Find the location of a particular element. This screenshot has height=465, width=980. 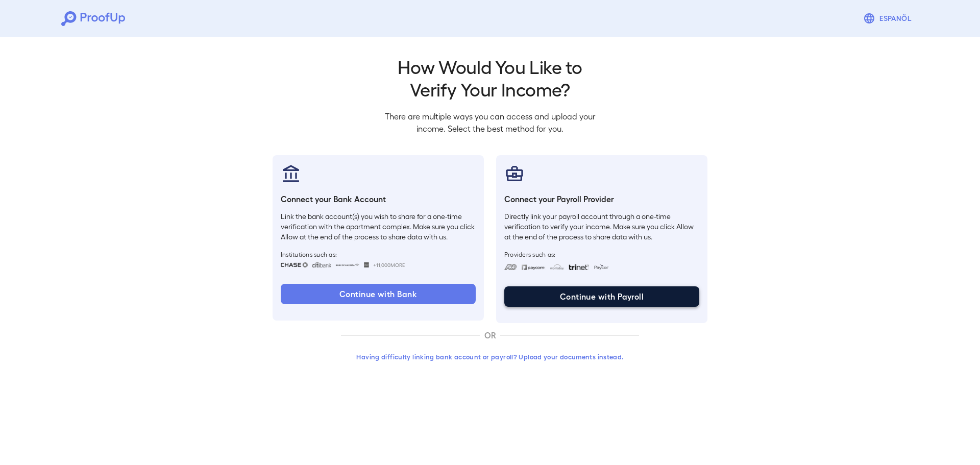

img: bankOfAmerica.svg is located at coordinates (347, 265).